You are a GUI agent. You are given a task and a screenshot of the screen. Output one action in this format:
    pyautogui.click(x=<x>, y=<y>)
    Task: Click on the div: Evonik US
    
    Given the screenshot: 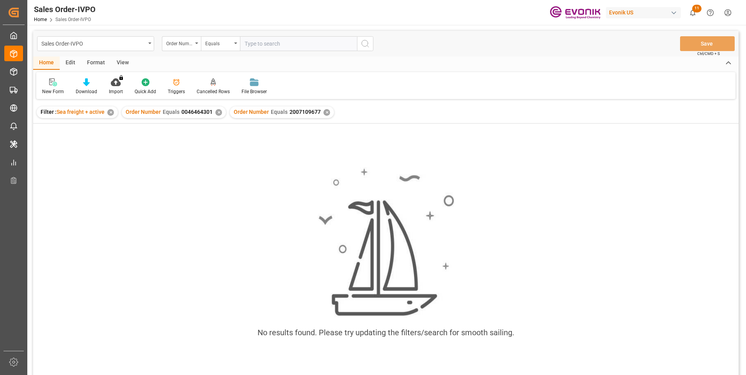 What is the action you would take?
    pyautogui.click(x=643, y=12)
    